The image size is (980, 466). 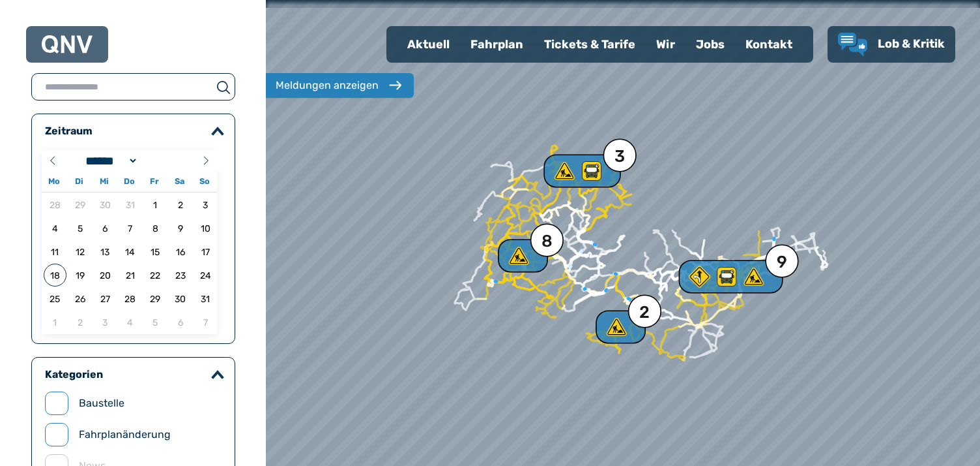 I want to click on span: 06.08.2025, so click(x=105, y=227).